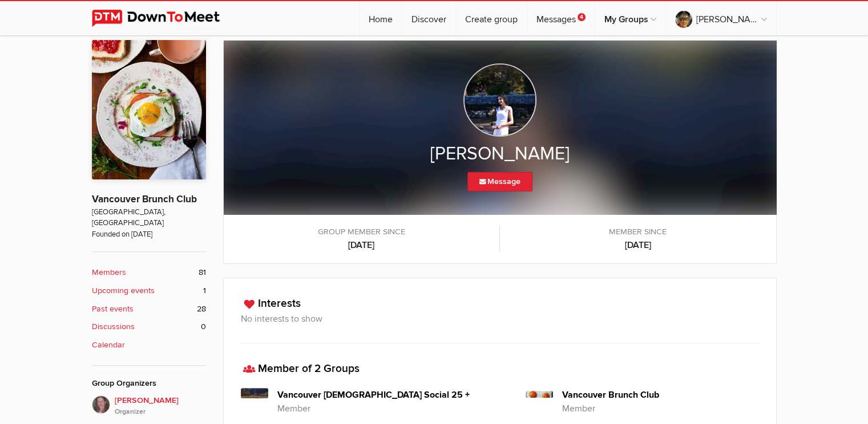 The width and height of the screenshot is (868, 424). Describe the element at coordinates (101, 404) in the screenshot. I see `img: vicki sawyer` at that location.